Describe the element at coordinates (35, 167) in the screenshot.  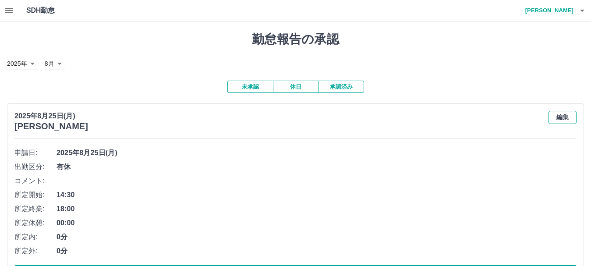
I see `span: 出勤区分:` at that location.